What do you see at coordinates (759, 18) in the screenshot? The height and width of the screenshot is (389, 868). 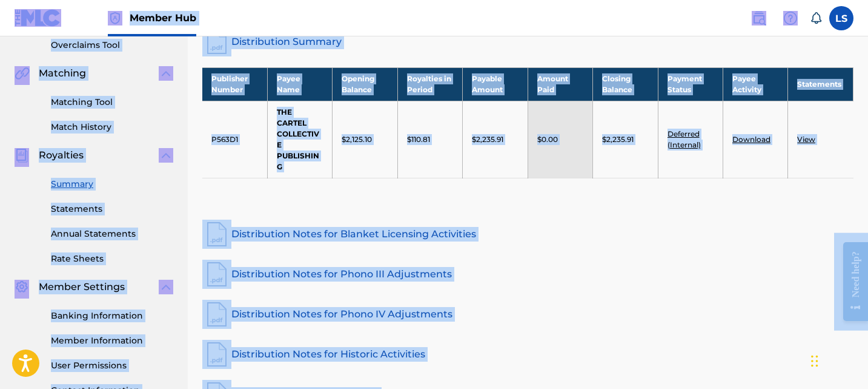 I see `img: search` at bounding box center [759, 18].